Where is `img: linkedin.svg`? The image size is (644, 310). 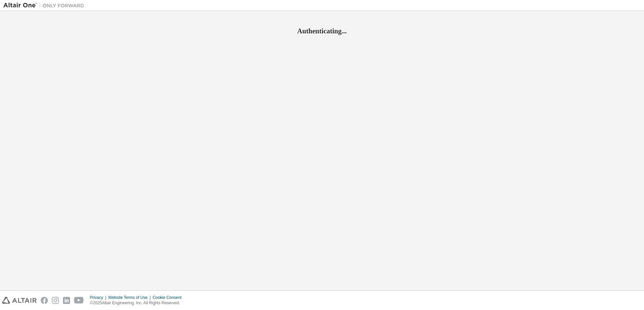 img: linkedin.svg is located at coordinates (66, 300).